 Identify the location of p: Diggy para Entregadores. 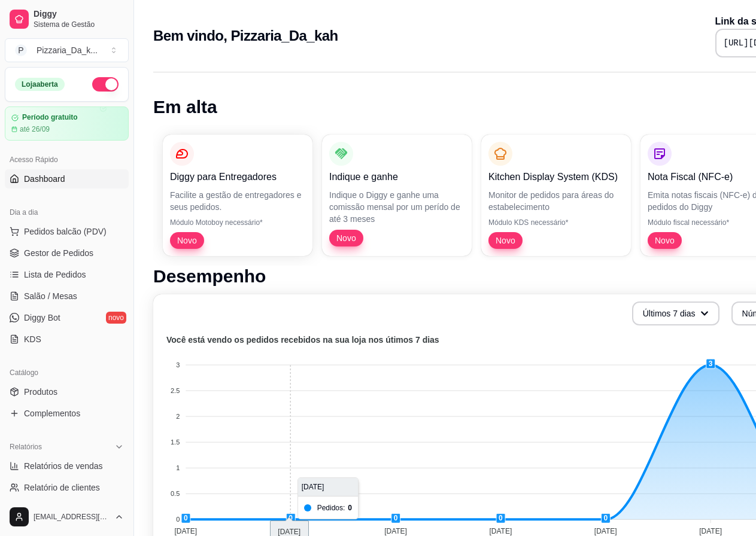
(238, 177).